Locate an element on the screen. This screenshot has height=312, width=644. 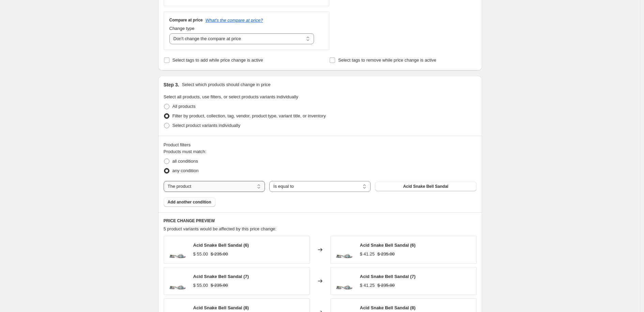
span: Change type is located at coordinates (182, 29).